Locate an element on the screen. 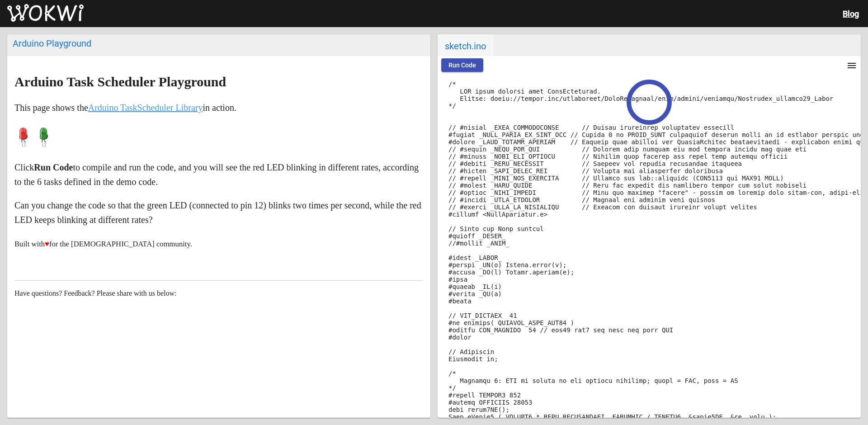 Image resolution: width=868 pixels, height=425 pixels. img: Wokwi is located at coordinates (45, 13).